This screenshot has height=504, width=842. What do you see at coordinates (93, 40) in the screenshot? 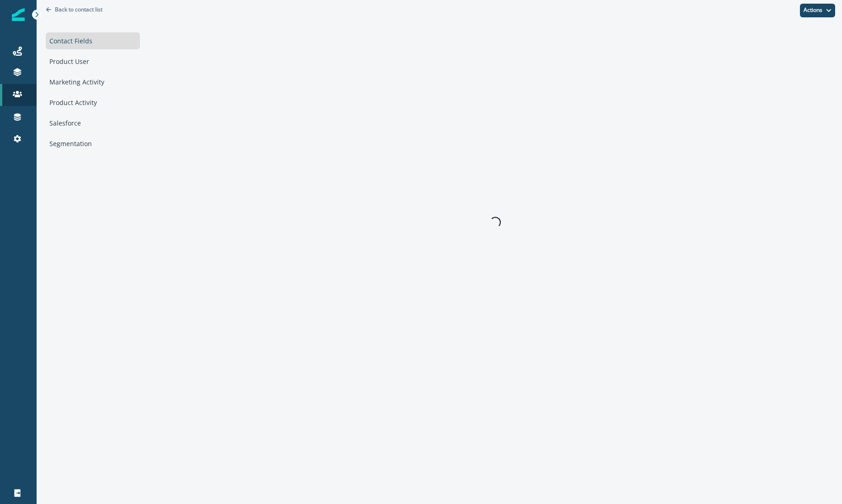
I see `div: Contact Fields` at bounding box center [93, 40].